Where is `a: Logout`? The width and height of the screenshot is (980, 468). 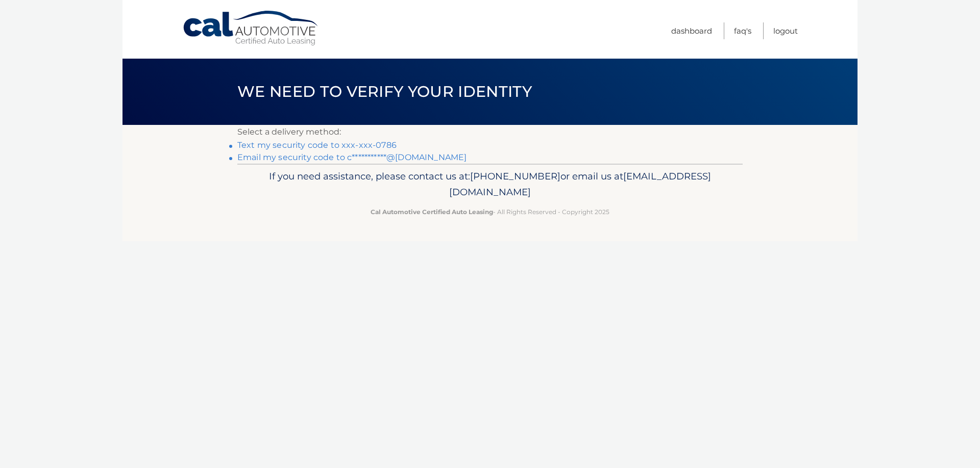
a: Logout is located at coordinates (785, 31).